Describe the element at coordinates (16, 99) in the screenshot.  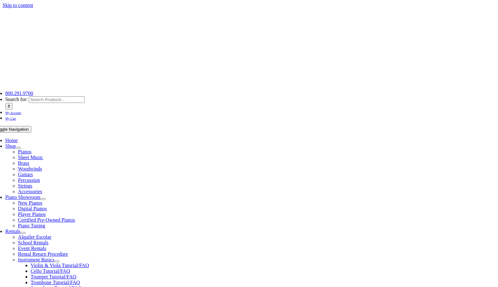
I see `span: Search for:` at that location.